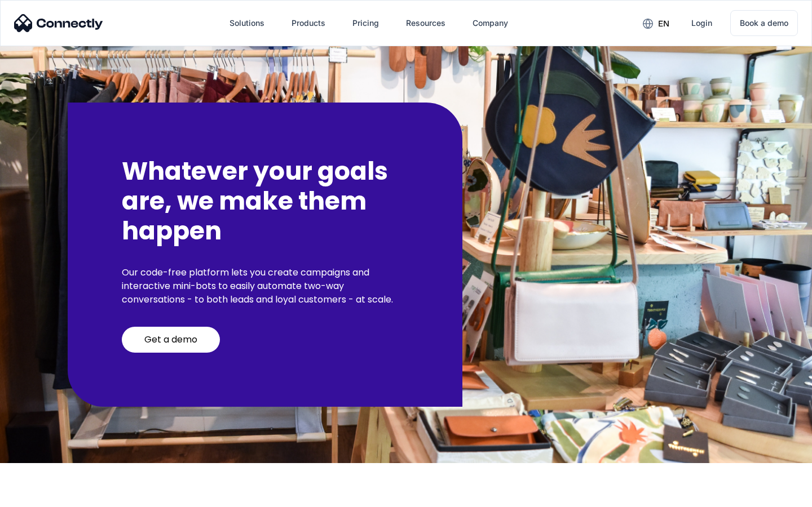  Describe the element at coordinates (171, 340) in the screenshot. I see `div: Get a demo` at that location.